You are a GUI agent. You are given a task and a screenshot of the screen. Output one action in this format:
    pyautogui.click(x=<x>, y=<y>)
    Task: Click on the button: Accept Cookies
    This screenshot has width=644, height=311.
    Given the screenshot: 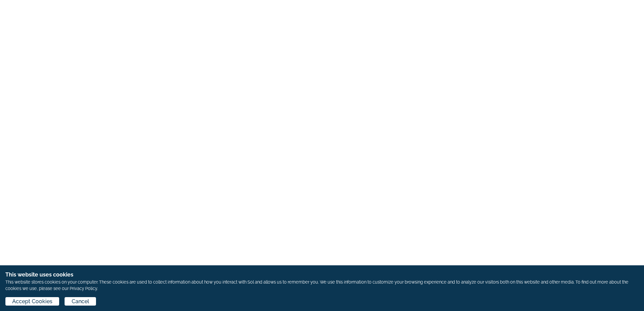 What is the action you would take?
    pyautogui.click(x=32, y=301)
    